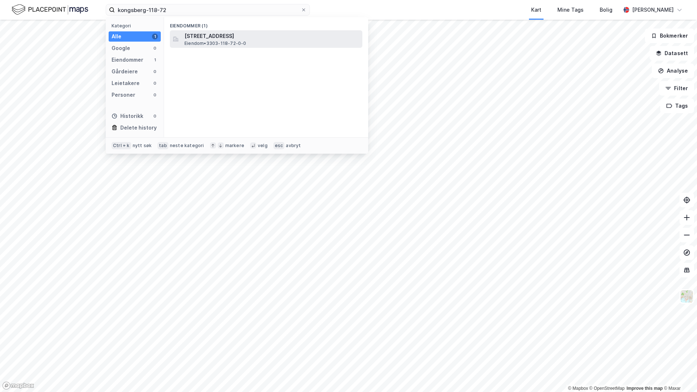 This screenshot has height=392, width=697. Describe the element at coordinates (677, 88) in the screenshot. I see `button: Filter` at that location.